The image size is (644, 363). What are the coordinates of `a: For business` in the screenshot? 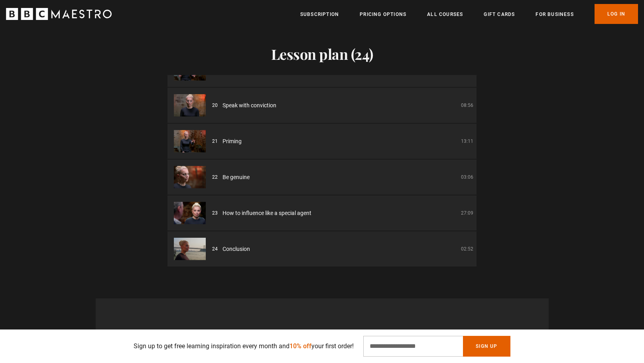 It's located at (554, 14).